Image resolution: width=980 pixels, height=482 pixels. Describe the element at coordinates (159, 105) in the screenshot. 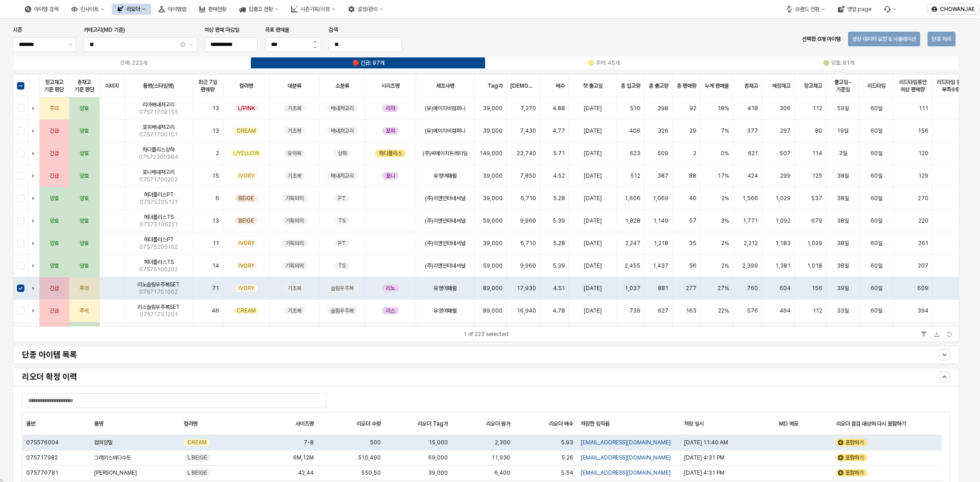

I see `span: 리아배내저고리` at that location.